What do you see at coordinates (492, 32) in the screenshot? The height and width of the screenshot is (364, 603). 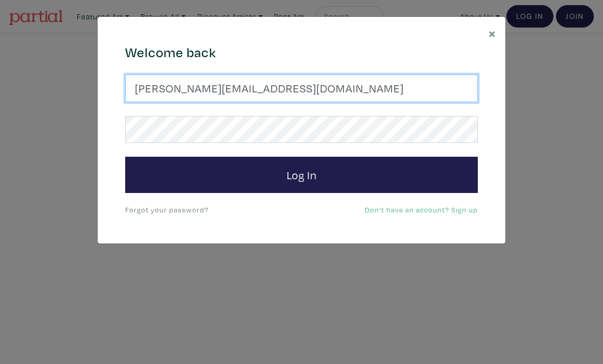 I see `button: Close` at bounding box center [492, 32].